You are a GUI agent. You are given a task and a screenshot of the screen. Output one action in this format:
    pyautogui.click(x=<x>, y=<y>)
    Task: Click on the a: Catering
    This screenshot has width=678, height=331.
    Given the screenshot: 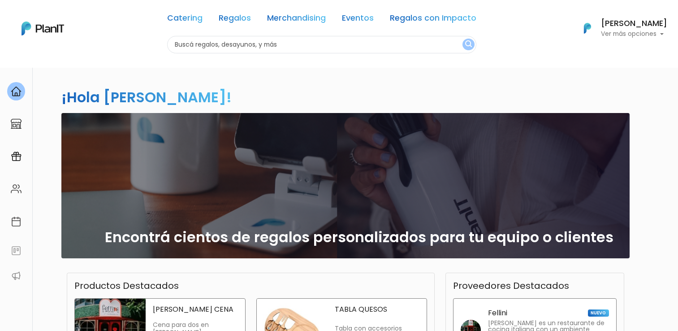 What is the action you would take?
    pyautogui.click(x=185, y=20)
    